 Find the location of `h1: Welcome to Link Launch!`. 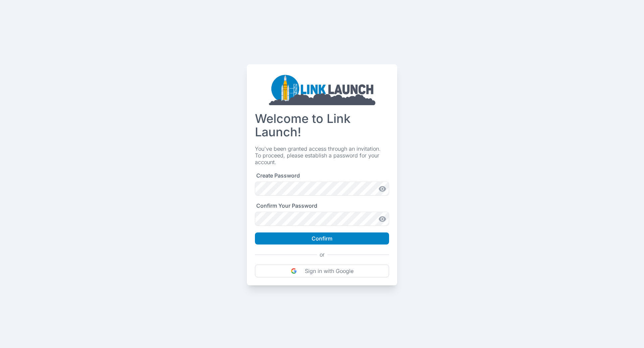

h1: Welcome to Link Launch! is located at coordinates (322, 125).